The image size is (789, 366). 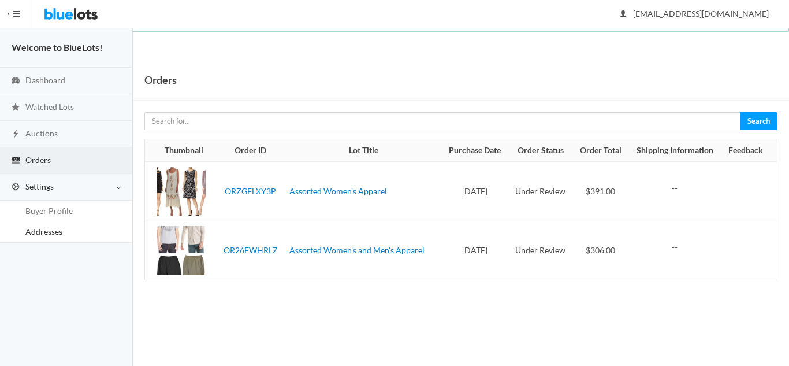 I want to click on ion-icon: person, so click(x=623, y=14).